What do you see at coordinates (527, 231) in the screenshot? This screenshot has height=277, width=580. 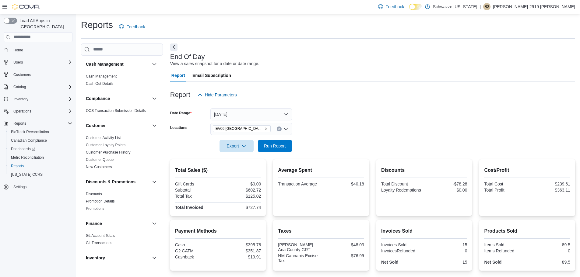 I see `h2: Products Sold` at bounding box center [527, 231].